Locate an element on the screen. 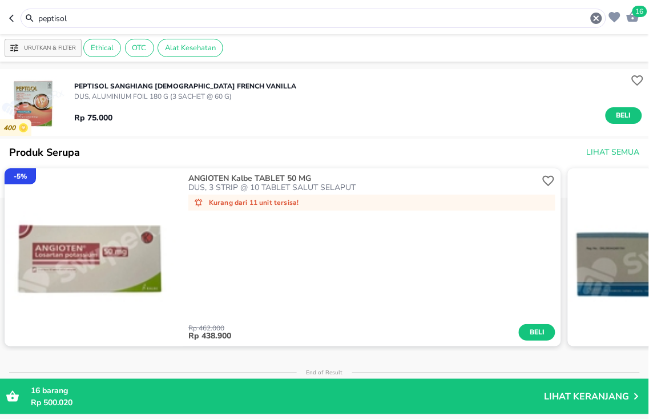  input: Cari 4000+ produk di sini is located at coordinates (313, 18).